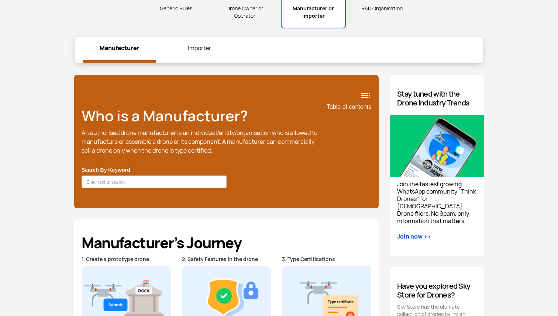 Image resolution: width=558 pixels, height=316 pixels. Describe the element at coordinates (437, 146) in the screenshot. I see `img: Recent updates on drone rules.` at that location.